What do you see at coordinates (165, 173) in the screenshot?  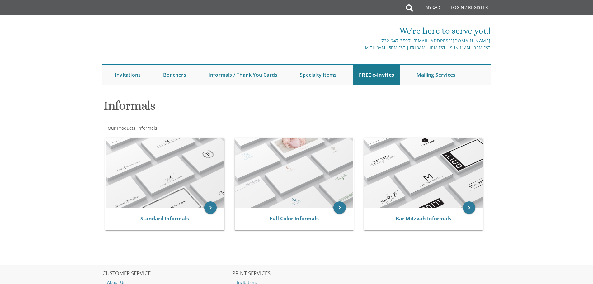 I see `img: Standard Informals` at bounding box center [165, 173].